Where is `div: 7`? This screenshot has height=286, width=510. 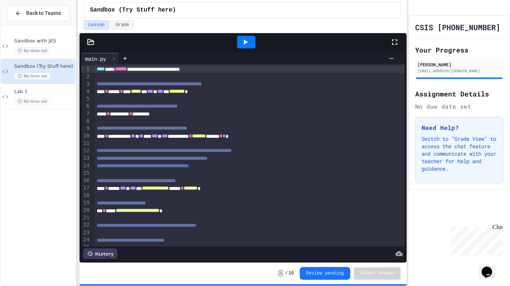
div: 7 is located at coordinates (86, 114).